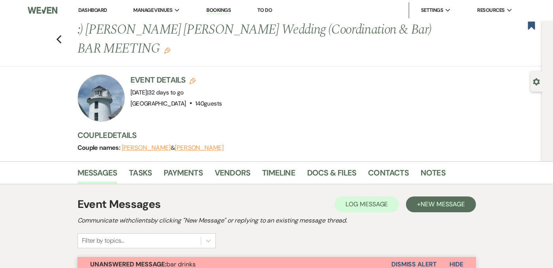 The width and height of the screenshot is (553, 268). I want to click on button: Edit, so click(167, 50).